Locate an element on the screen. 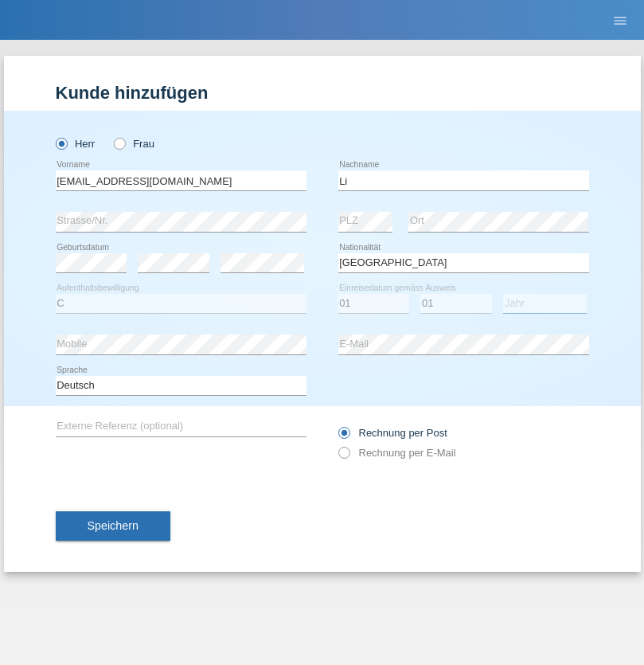 This screenshot has width=644, height=665. input: Rechnung per Post is located at coordinates (343, 436).